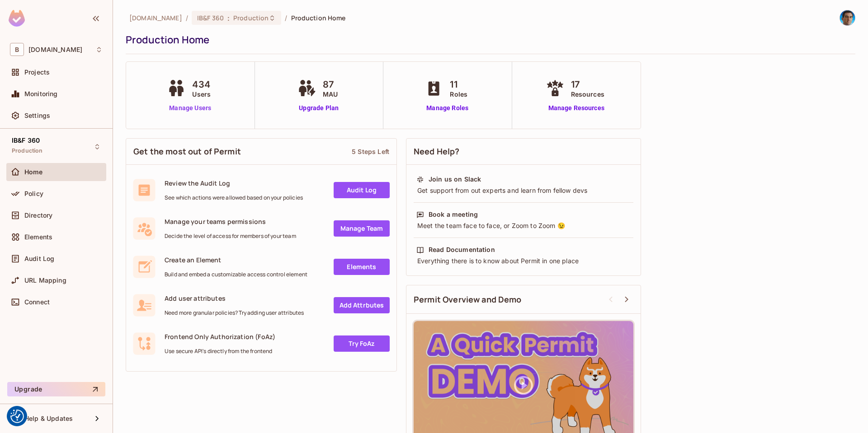 The width and height of the screenshot is (868, 433). Describe the element at coordinates (577, 108) in the screenshot. I see `a: Manage Resources` at that location.